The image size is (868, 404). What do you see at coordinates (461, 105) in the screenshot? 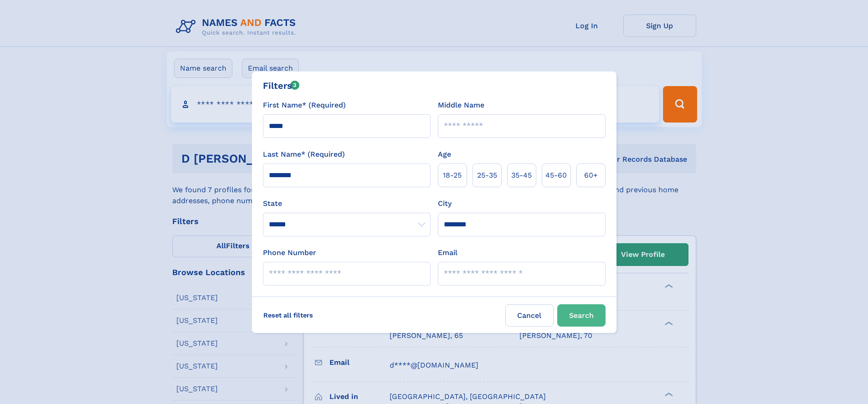
I see `label: Middle Name` at bounding box center [461, 105].